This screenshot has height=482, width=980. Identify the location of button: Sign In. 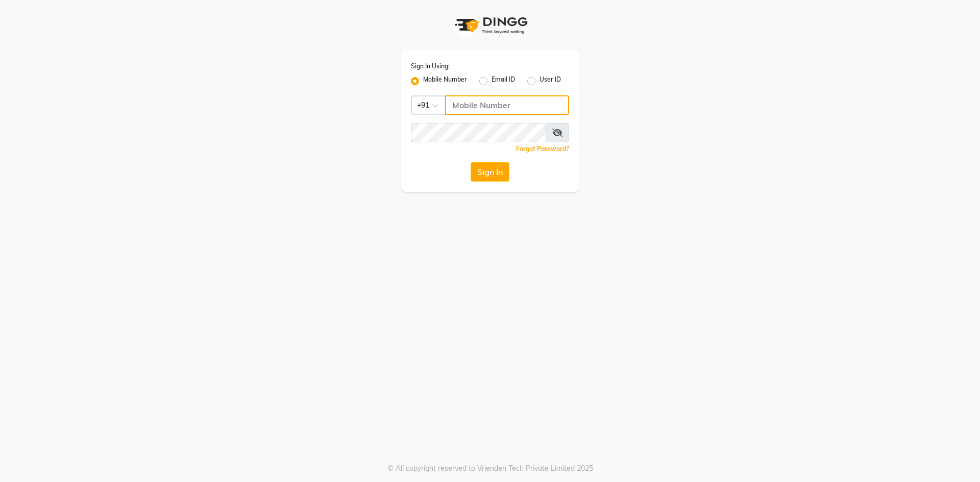
(490, 172).